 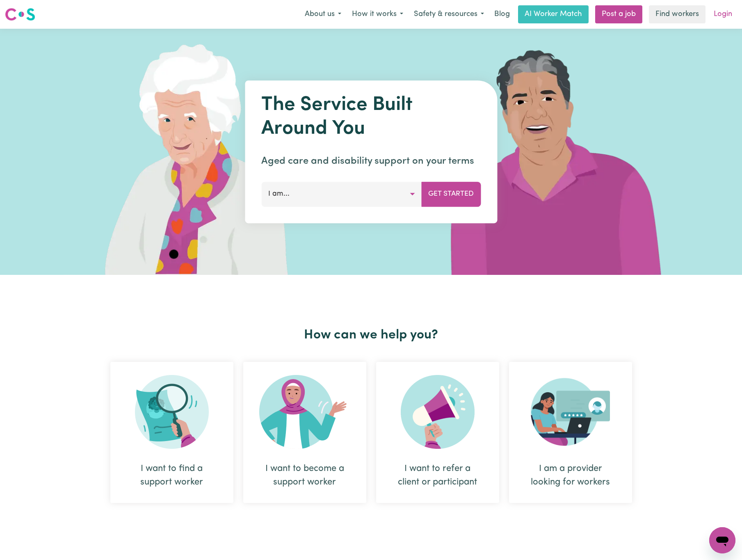 I want to click on img: Careseekers logo, so click(x=20, y=14).